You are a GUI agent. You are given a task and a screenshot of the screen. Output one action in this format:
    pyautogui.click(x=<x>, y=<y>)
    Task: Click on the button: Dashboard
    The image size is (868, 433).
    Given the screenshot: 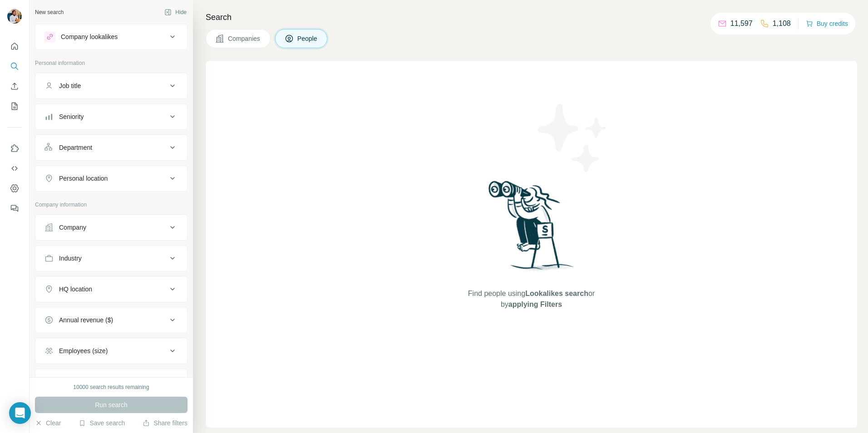 What is the action you would take?
    pyautogui.click(x=14, y=188)
    